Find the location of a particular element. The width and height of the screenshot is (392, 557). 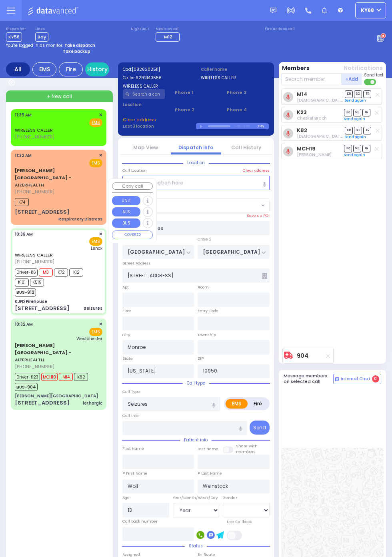

label: ZIP is located at coordinates (200, 359).